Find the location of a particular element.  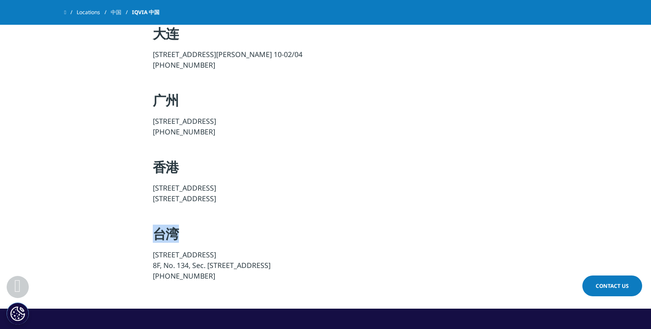

h4: 台湾 is located at coordinates (325, 237).